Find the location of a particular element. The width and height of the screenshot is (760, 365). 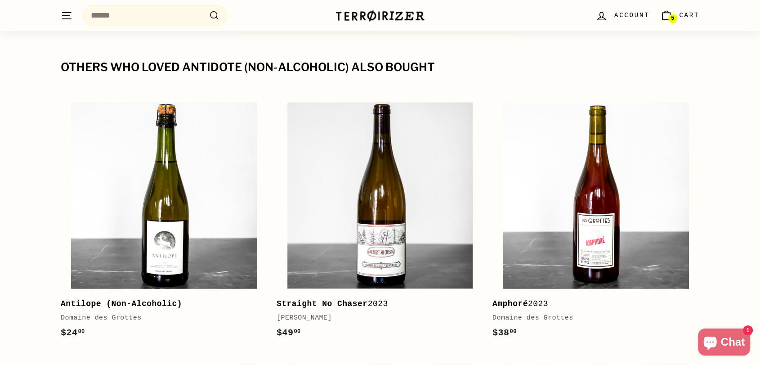

span: Account is located at coordinates (631, 15).